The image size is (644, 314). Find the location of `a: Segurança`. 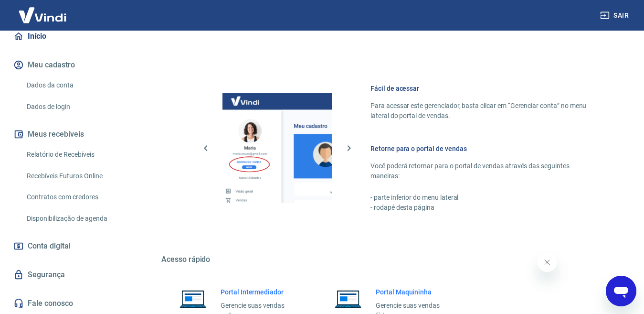

a: Segurança is located at coordinates (71, 274).